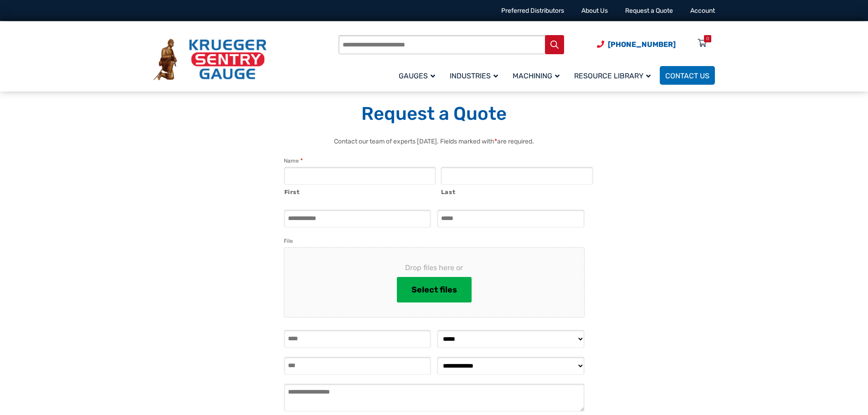 Image resolution: width=868 pixels, height=415 pixels. What do you see at coordinates (288, 241) in the screenshot?
I see `label: File` at bounding box center [288, 241].